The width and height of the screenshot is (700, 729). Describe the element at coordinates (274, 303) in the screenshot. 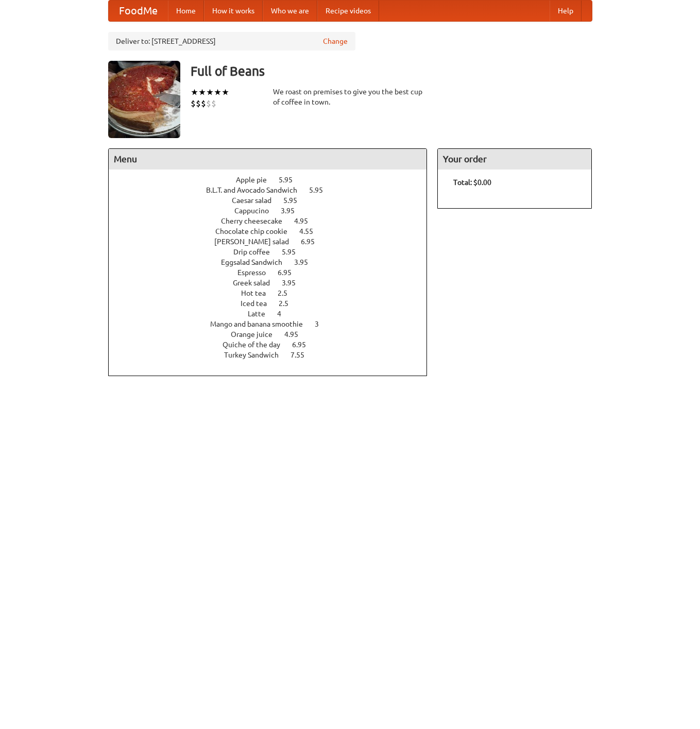

I see `a: Iced tea 2.5` at that location.